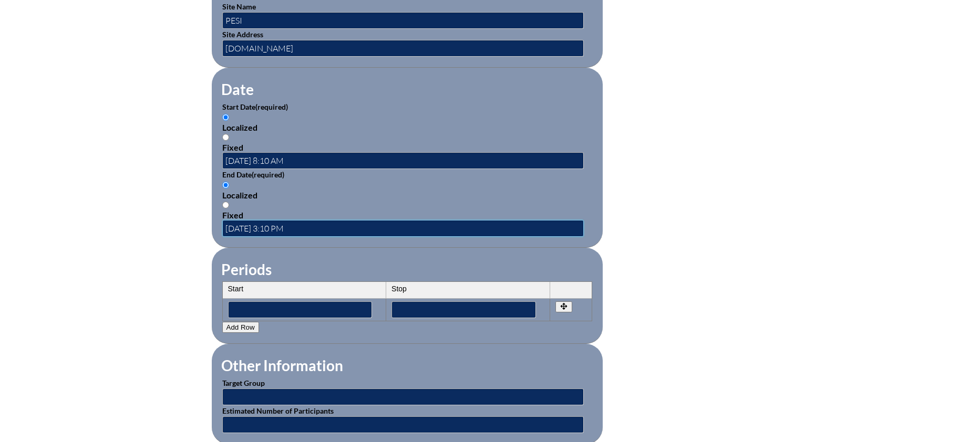  I want to click on label: Start Date, so click(255, 107).